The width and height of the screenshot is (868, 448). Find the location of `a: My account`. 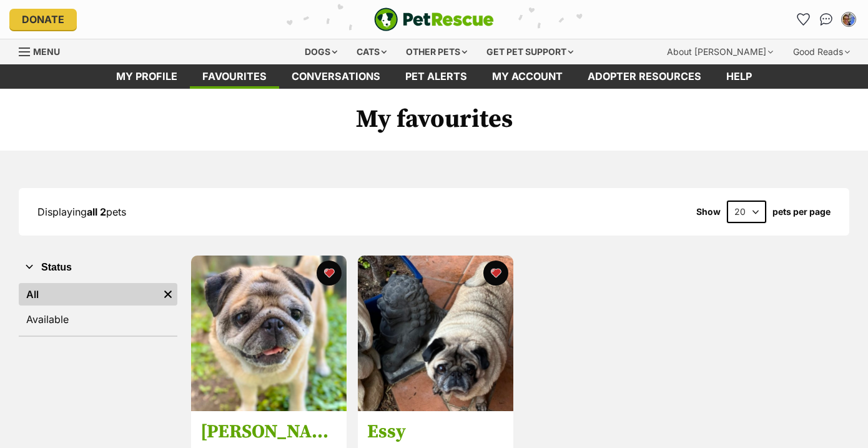

a: My account is located at coordinates (527, 77).